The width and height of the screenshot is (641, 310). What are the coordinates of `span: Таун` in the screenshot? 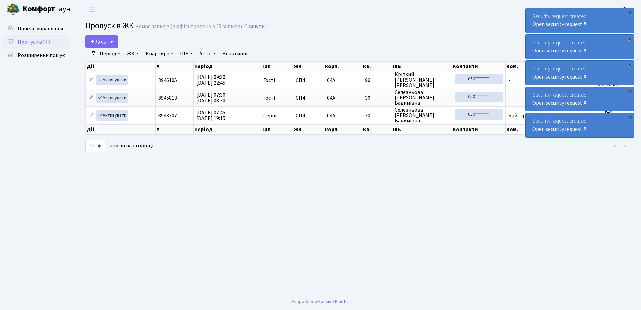 It's located at (47, 9).